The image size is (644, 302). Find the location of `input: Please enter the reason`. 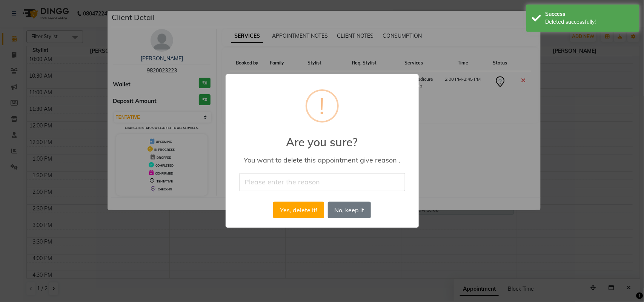

input: Please enter the reason is located at coordinates (322, 182).